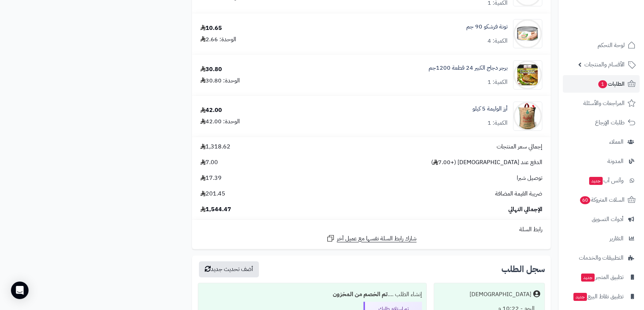 This screenshot has height=310, width=644. Describe the element at coordinates (211, 69) in the screenshot. I see `div: 30.80` at that location.